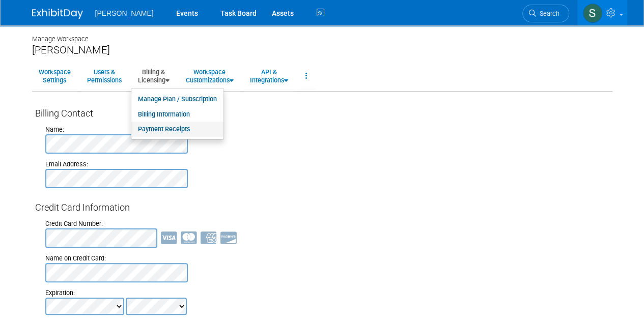 The width and height of the screenshot is (644, 321). What do you see at coordinates (58, 14) in the screenshot?
I see `img: ExhibitDay` at bounding box center [58, 14].